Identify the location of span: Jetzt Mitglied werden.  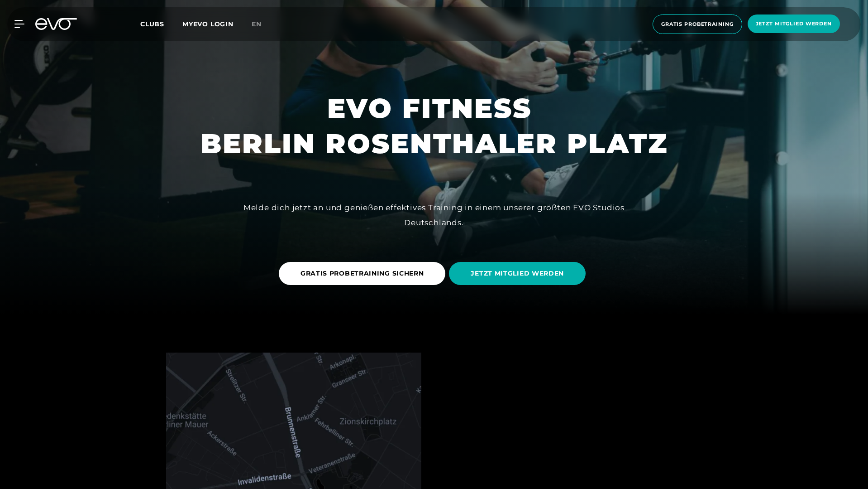
(794, 24).